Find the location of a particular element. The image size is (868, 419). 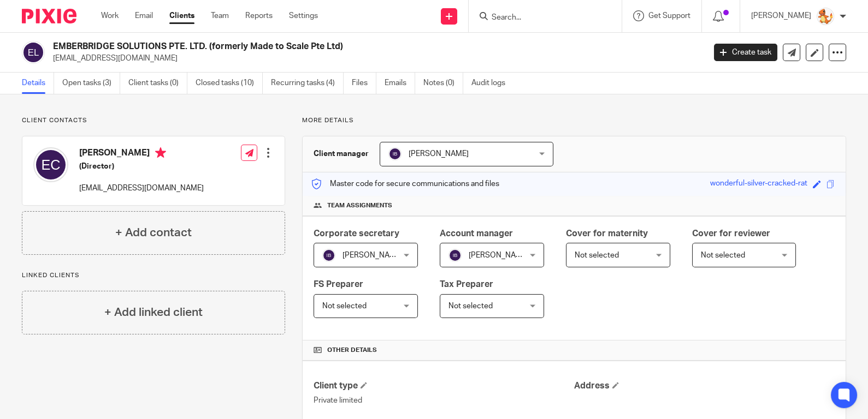

a: Closed tasks (10) is located at coordinates (229, 83).